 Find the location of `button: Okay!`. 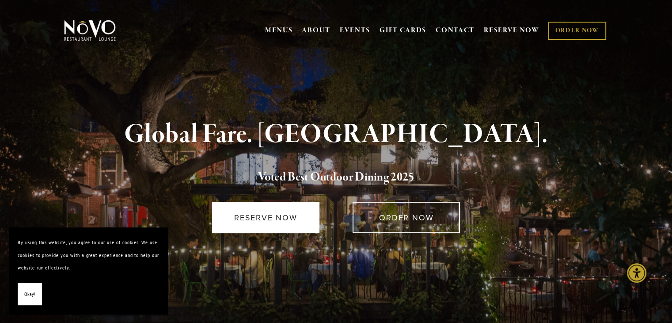

button: Okay! is located at coordinates (30, 294).